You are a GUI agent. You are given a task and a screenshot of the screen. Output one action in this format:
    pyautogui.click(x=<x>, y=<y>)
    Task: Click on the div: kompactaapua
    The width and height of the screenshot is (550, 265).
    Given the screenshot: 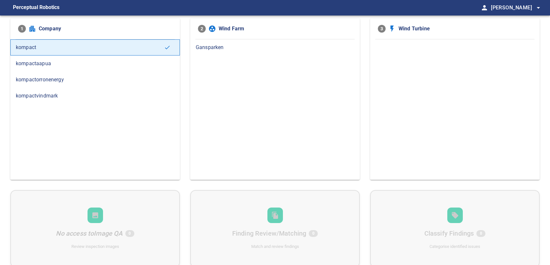 What is the action you would take?
    pyautogui.click(x=95, y=64)
    